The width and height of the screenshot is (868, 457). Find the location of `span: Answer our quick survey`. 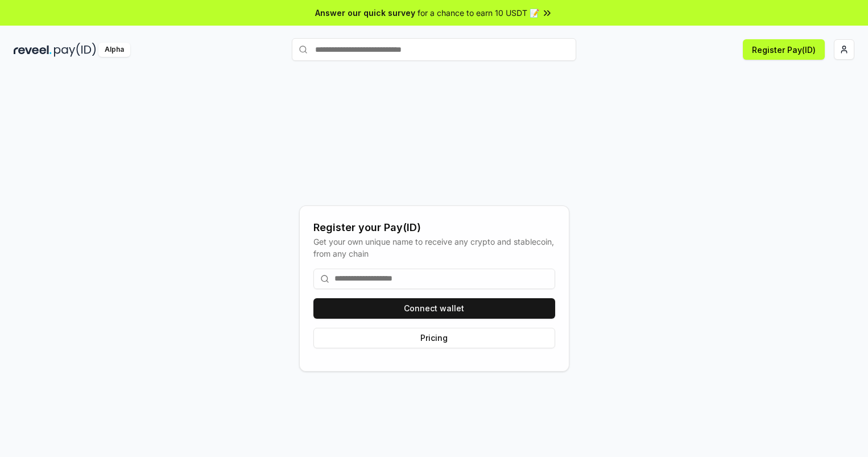

span: Answer our quick survey is located at coordinates (365, 12).